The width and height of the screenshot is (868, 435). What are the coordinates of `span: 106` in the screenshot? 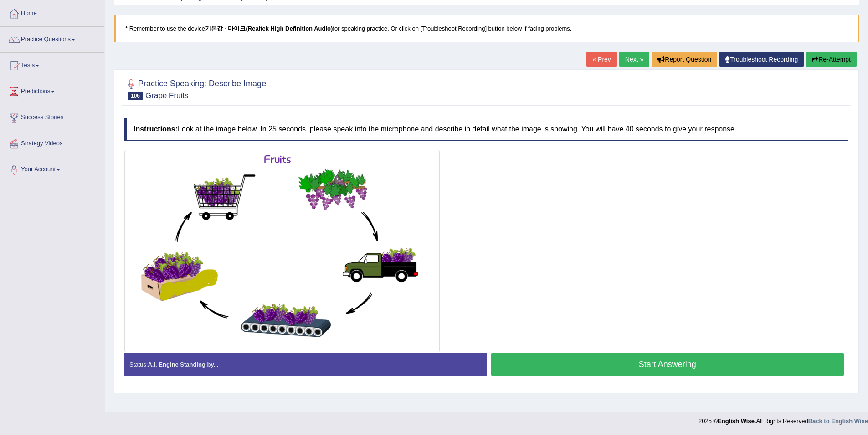 It's located at (135, 96).